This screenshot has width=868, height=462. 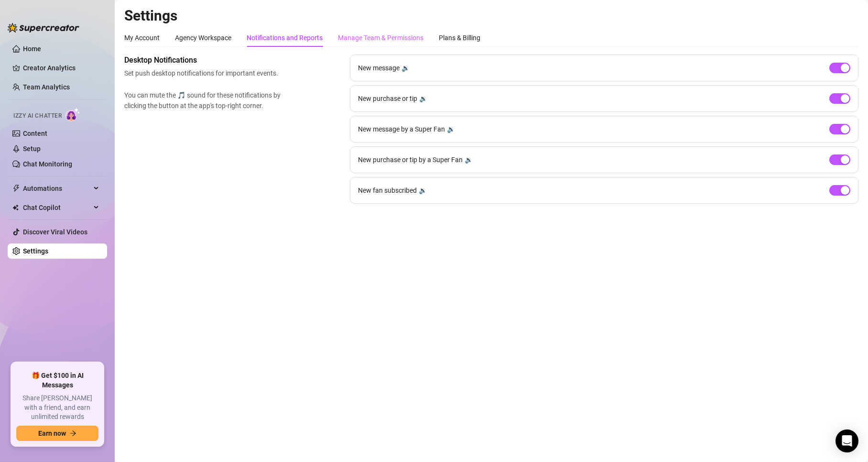 I want to click on span: Automations, so click(x=57, y=189).